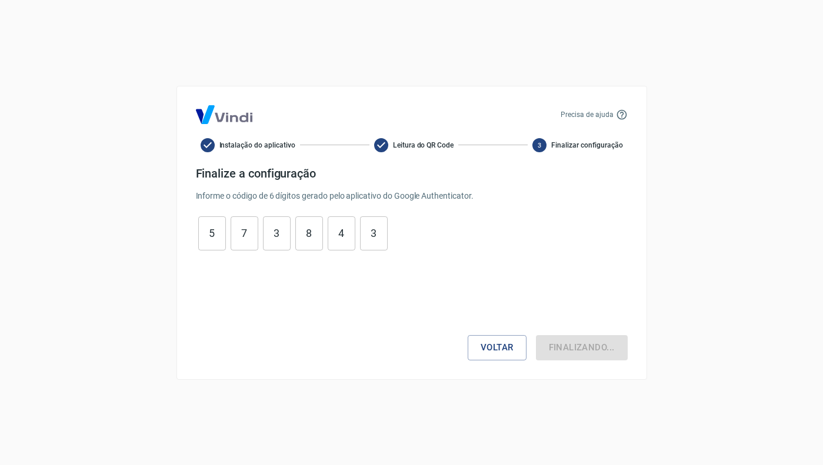  Describe the element at coordinates (412, 173) in the screenshot. I see `h4: Finalize a configuração` at that location.